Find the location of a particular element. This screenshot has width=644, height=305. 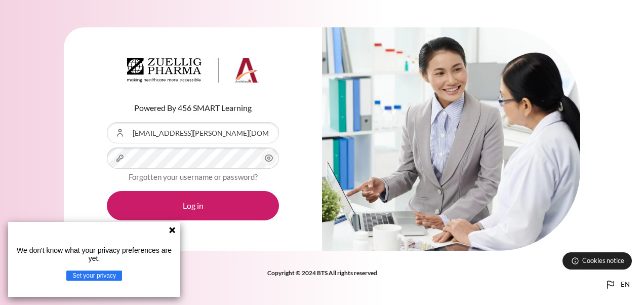

p: Powered By 456 SMART Learning is located at coordinates (193, 108).